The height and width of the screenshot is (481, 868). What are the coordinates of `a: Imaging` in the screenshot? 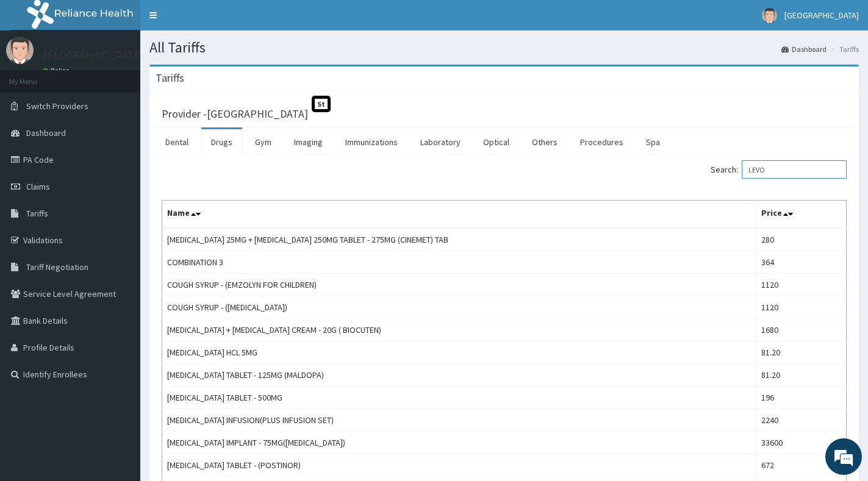 It's located at (308, 142).